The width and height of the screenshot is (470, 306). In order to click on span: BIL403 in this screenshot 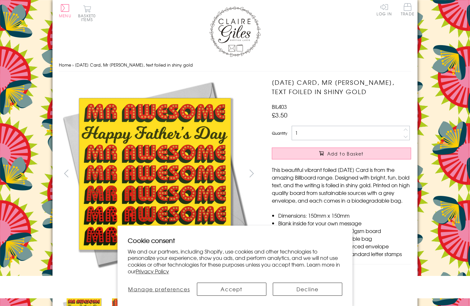, I will do `click(279, 107)`.